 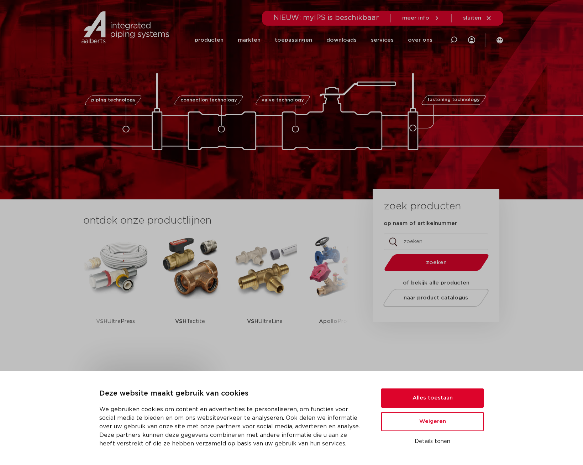 What do you see at coordinates (432, 398) in the screenshot?
I see `button: Alles toestaan` at bounding box center [432, 398].